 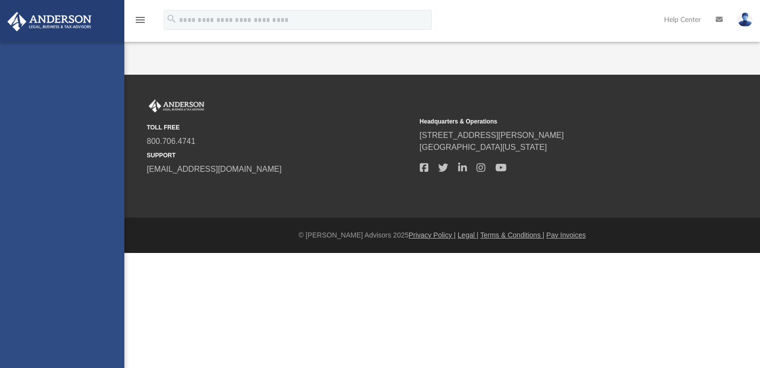 I want to click on a: Pay Invoices, so click(x=566, y=235).